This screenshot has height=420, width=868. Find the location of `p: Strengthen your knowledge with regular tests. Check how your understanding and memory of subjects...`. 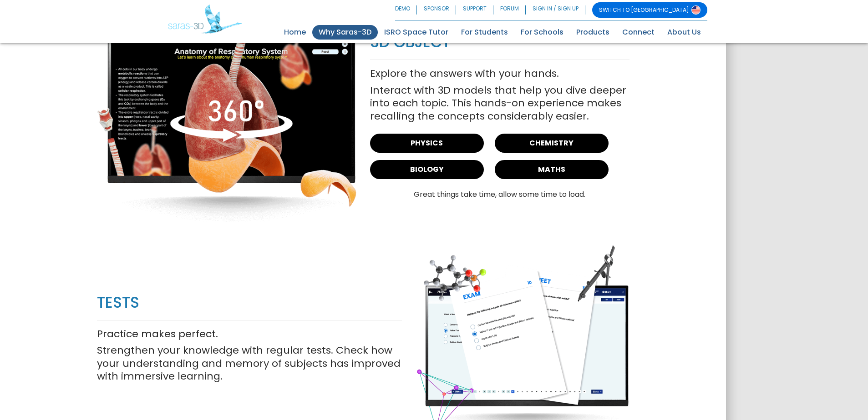

p: Strengthen your knowledge with regular tests. Check how your understanding and memory of subjects... is located at coordinates (249, 363).